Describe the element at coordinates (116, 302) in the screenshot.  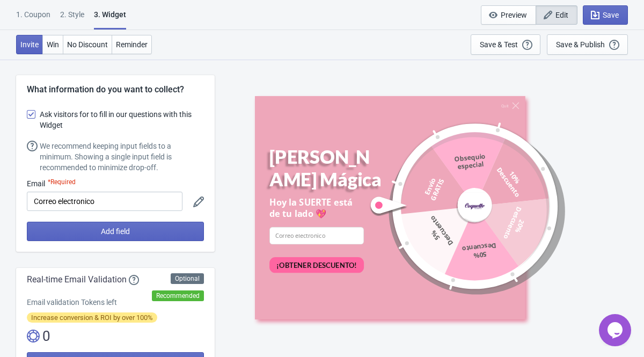
I see `div: Email validation Tokens left` at that location.